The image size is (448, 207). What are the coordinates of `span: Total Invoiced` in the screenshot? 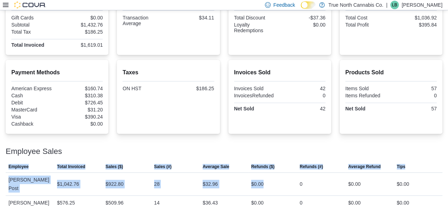 It's located at (71, 167).